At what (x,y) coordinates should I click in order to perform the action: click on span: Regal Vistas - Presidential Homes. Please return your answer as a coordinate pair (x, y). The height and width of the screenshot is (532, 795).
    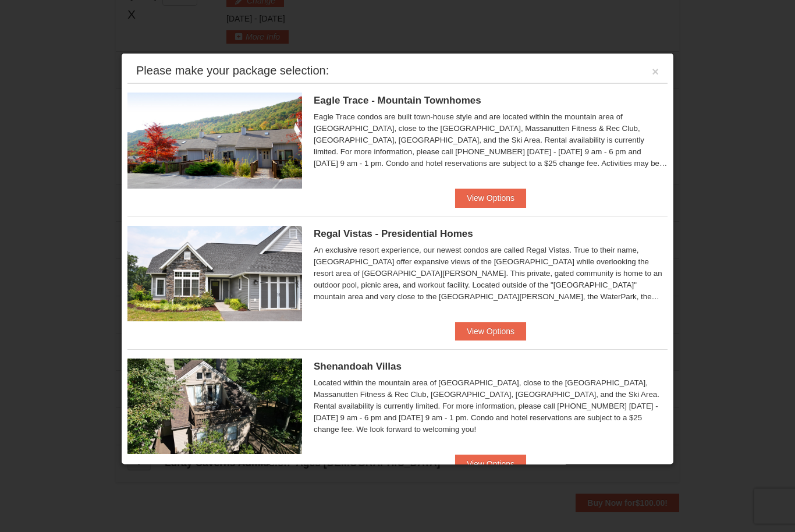
    Looking at the image, I should click on (394, 234).